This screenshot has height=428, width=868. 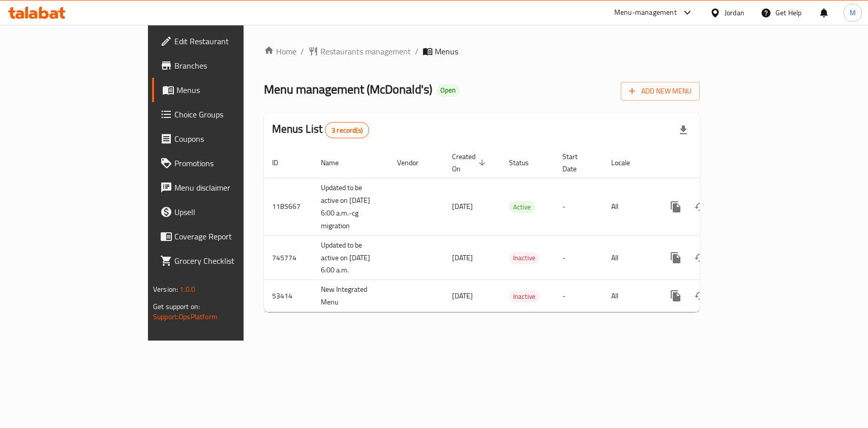 I want to click on nav: breadcrumb, so click(x=482, y=51).